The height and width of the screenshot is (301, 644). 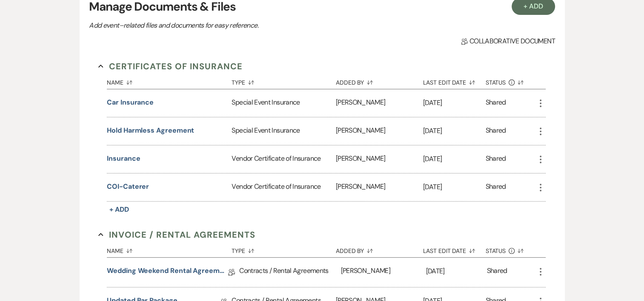 What do you see at coordinates (119, 209) in the screenshot?
I see `span: + Add` at bounding box center [119, 209].